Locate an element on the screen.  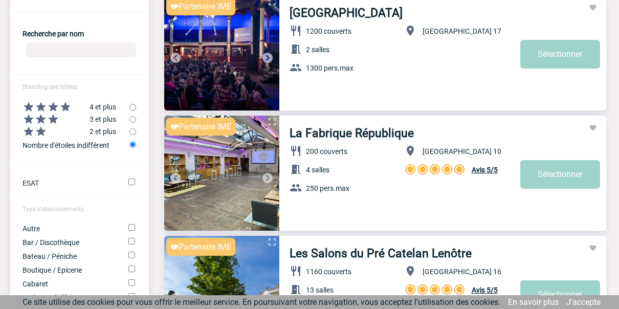
span: 13 salles is located at coordinates (320, 290).